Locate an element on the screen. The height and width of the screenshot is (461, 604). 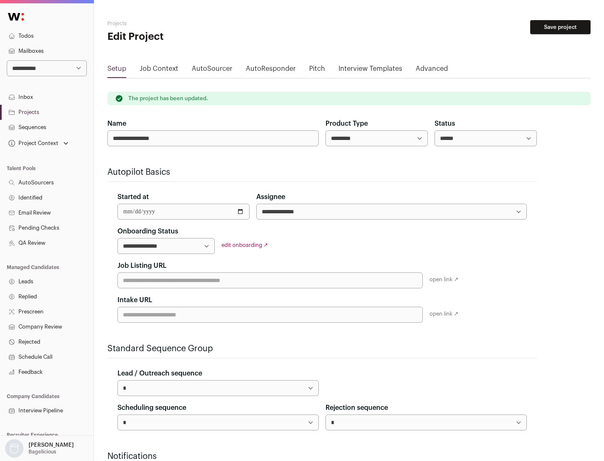
a: Pitch is located at coordinates (317, 70).